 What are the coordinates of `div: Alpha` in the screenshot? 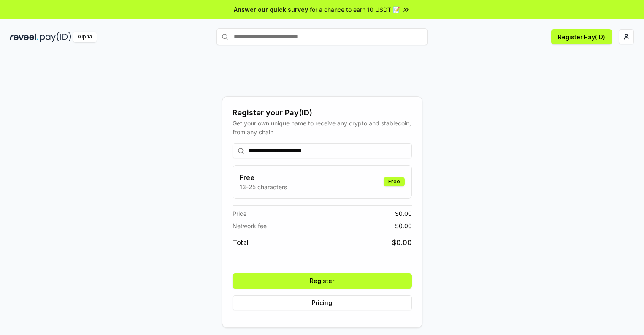 It's located at (85, 37).